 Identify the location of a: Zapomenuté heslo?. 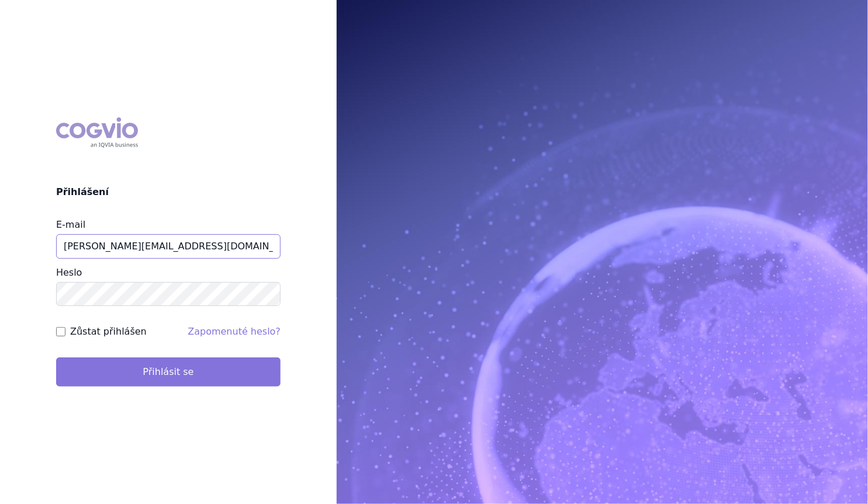
(234, 331).